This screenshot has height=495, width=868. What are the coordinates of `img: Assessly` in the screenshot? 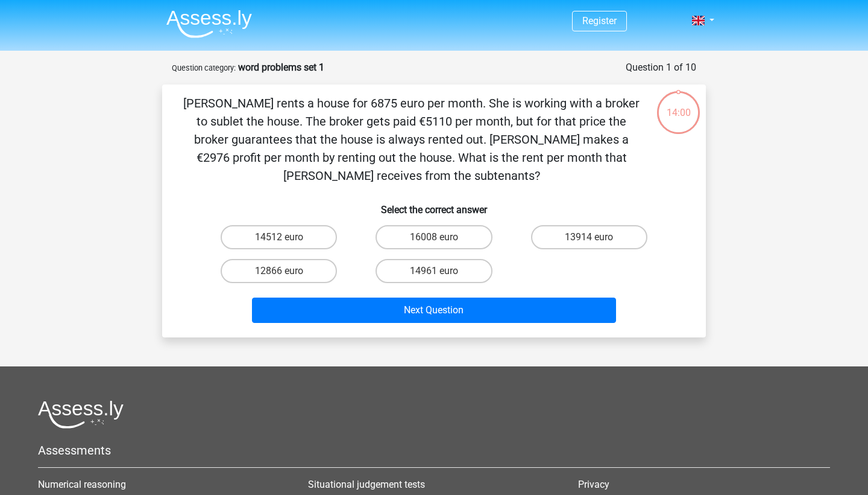 It's located at (209, 23).